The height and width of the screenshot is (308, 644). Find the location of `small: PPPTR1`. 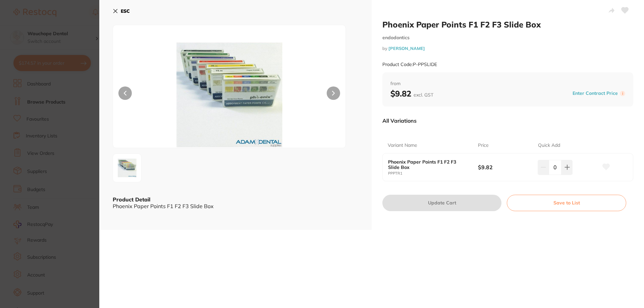

small: PPPTR1 is located at coordinates (433, 174).